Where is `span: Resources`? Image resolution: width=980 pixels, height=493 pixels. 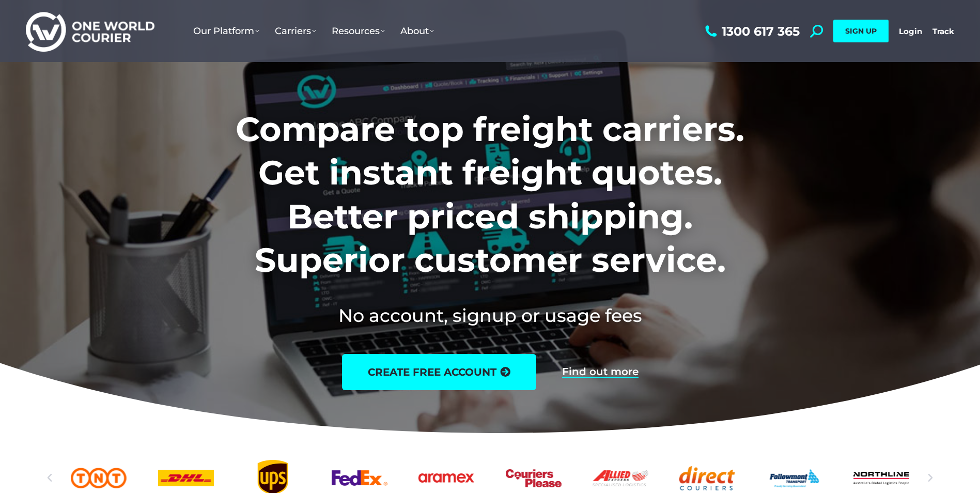
span: Resources is located at coordinates (358, 31).